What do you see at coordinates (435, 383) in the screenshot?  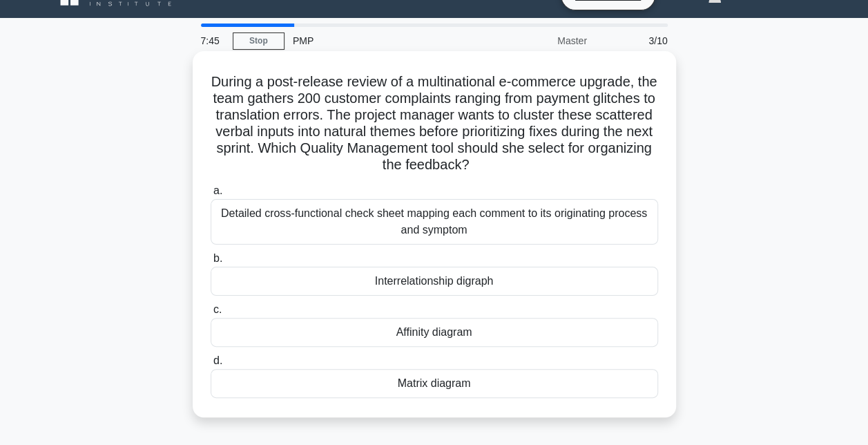 I see `div: Matrix diagram` at bounding box center [435, 383].